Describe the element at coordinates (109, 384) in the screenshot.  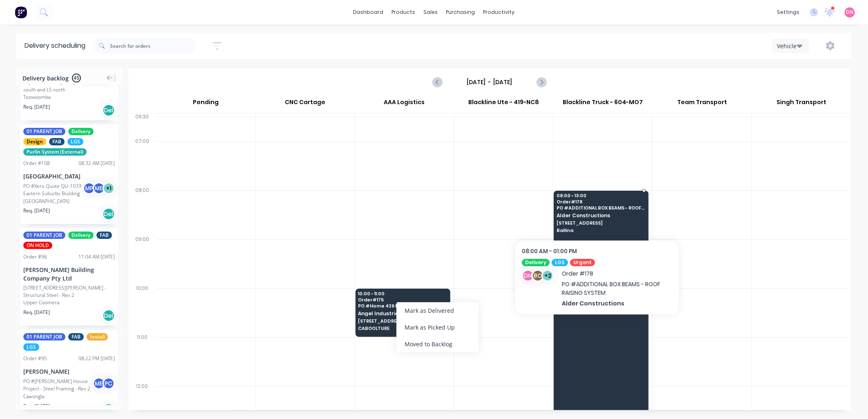
I see `div: P C` at that location.